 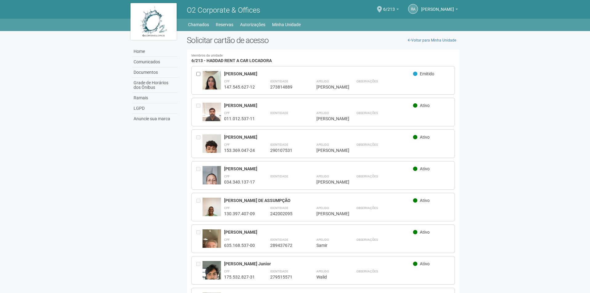 I want to click on span: 6/213, so click(x=389, y=6).